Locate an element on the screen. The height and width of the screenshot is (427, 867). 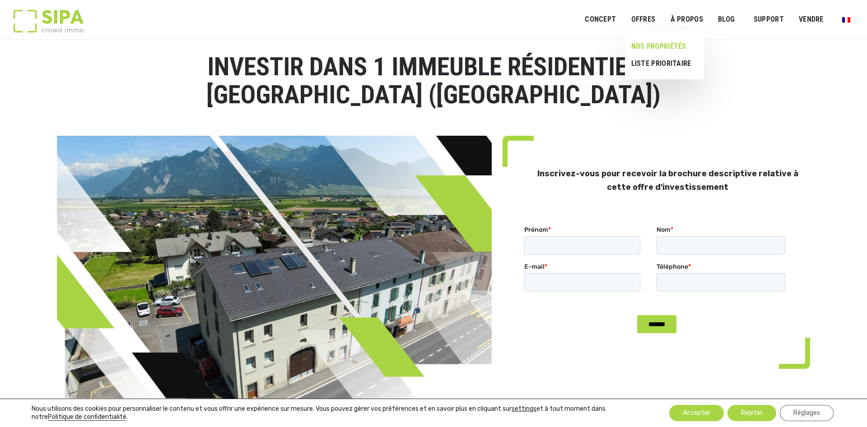
a: NOS PROPRIÉTÉS is located at coordinates (660, 46).